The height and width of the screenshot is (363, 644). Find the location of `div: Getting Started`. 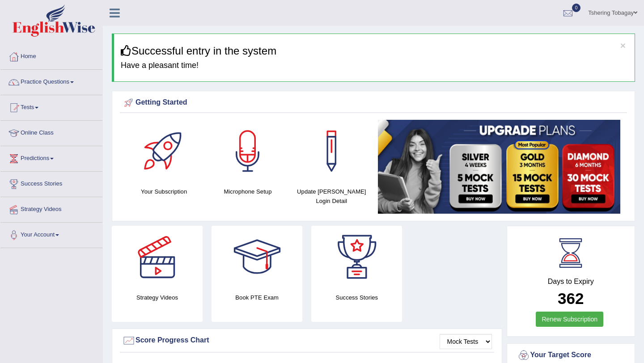

div: Getting Started is located at coordinates (374, 103).